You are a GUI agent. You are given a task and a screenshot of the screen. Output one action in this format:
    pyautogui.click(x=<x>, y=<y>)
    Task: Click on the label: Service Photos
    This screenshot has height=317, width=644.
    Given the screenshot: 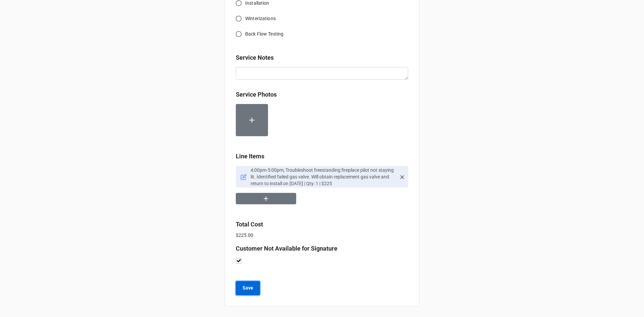 What is the action you would take?
    pyautogui.click(x=256, y=94)
    